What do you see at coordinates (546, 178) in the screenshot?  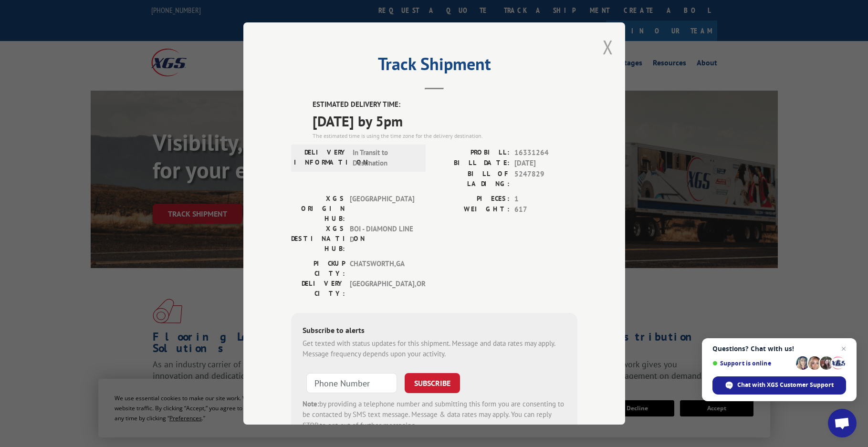 I see `span: 5247829` at bounding box center [546, 178].